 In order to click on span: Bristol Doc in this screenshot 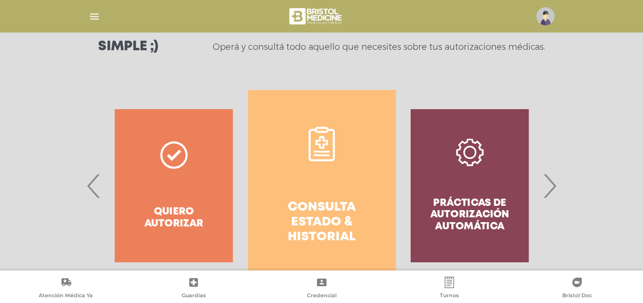, I will do `click(577, 296)`.